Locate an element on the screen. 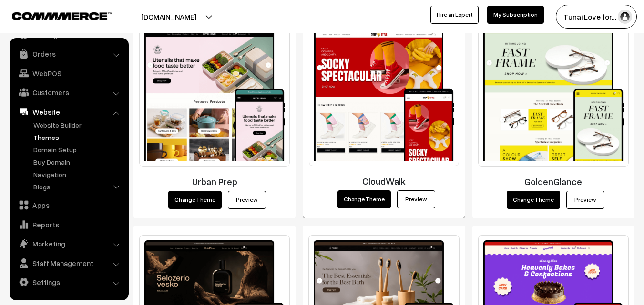 The width and height of the screenshot is (644, 305). a: Buy Domain is located at coordinates (78, 162).